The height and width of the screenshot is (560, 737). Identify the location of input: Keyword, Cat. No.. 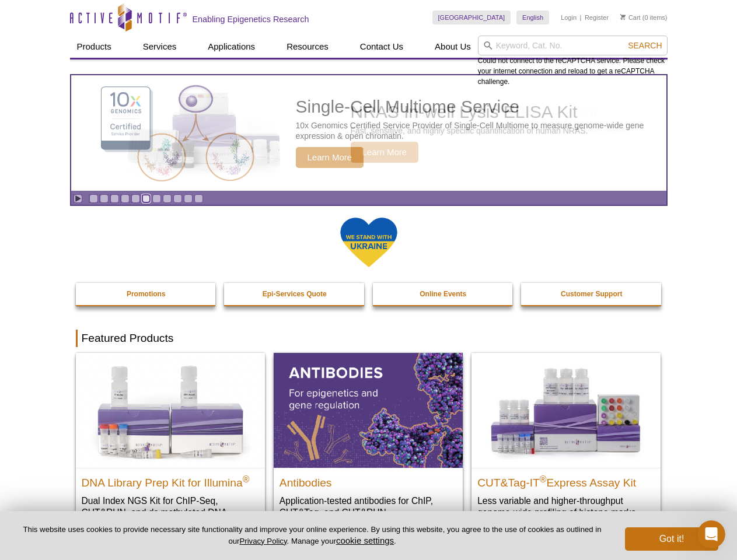
(572, 45).